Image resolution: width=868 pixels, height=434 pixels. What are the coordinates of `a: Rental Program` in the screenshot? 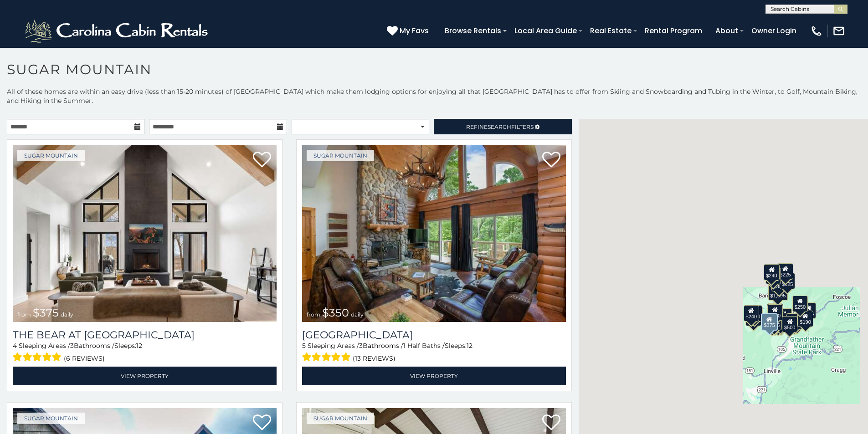 It's located at (674, 30).